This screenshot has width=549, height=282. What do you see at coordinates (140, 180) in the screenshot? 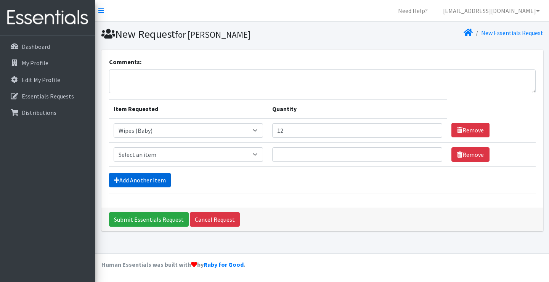
I see `a: Add Another Item` at bounding box center [140, 180].